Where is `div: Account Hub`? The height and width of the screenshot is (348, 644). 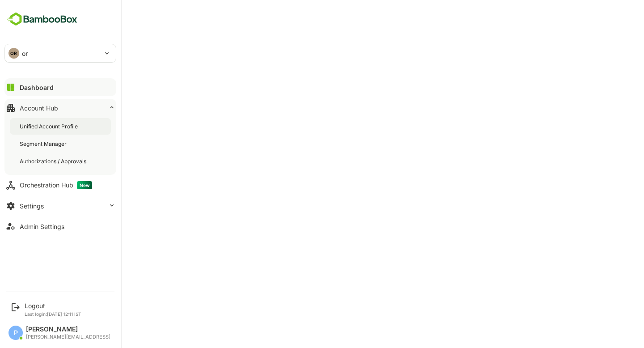 div: Account Hub is located at coordinates (39, 108).